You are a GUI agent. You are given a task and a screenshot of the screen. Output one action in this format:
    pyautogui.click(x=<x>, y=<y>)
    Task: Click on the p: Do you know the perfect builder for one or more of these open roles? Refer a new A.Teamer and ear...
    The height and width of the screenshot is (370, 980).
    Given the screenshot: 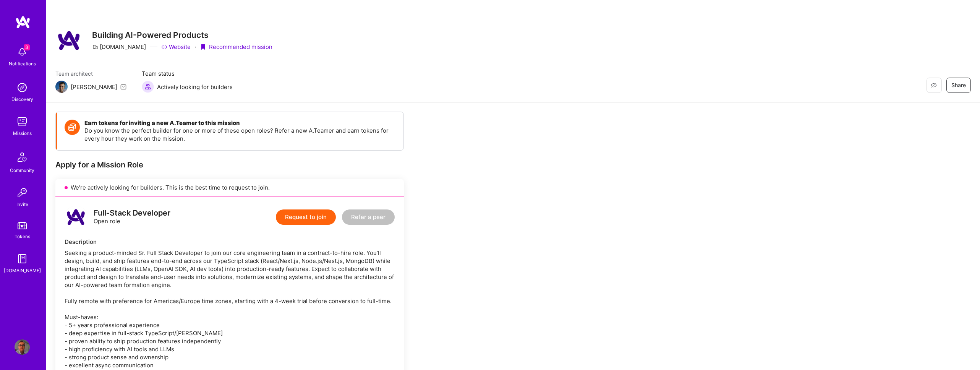 What is the action you would take?
    pyautogui.click(x=240, y=135)
    